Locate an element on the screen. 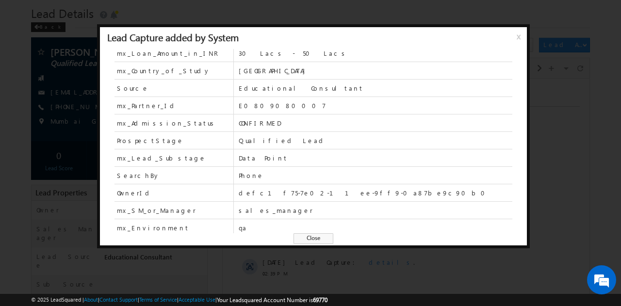  a: About is located at coordinates (91, 299).